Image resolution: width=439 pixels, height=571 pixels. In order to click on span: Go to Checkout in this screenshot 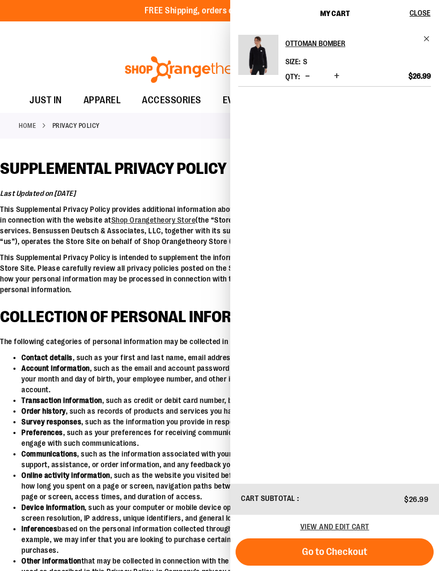, I will do `click(334, 551)`.